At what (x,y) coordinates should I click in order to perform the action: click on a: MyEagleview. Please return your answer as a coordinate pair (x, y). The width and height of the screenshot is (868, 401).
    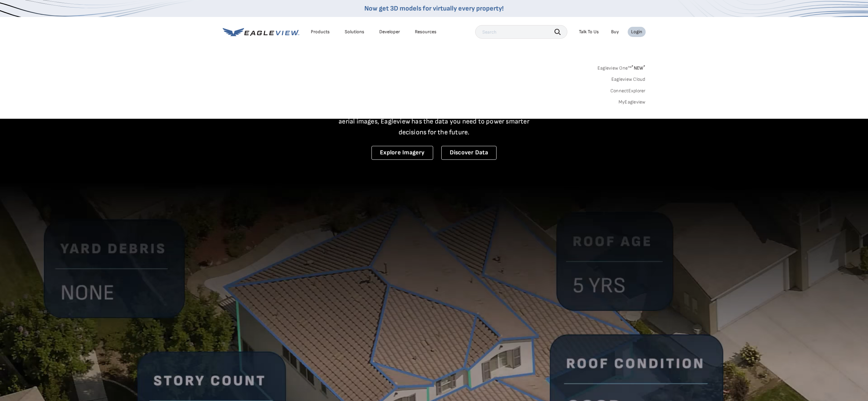
    Looking at the image, I should click on (632, 102).